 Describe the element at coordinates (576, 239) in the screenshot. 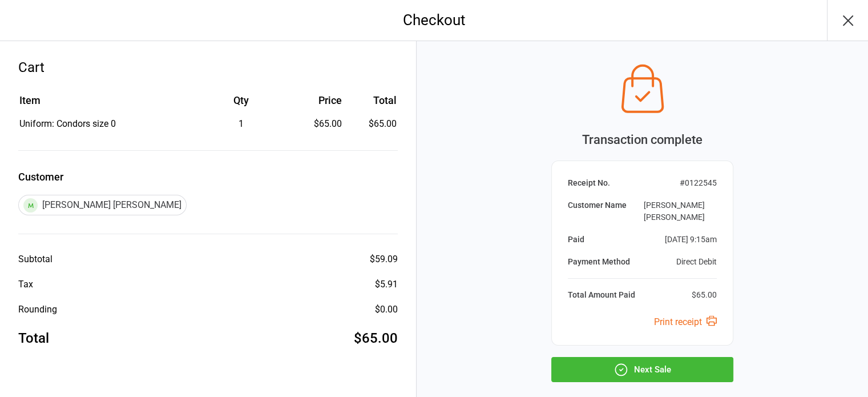

I see `div: Paid` at that location.